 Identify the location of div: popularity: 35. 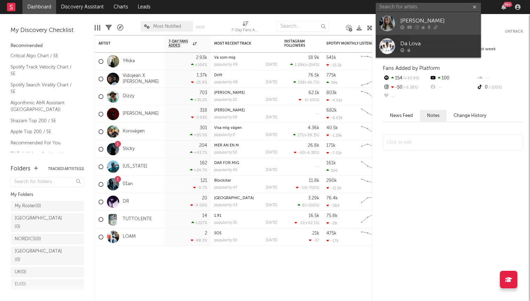
(226, 222).